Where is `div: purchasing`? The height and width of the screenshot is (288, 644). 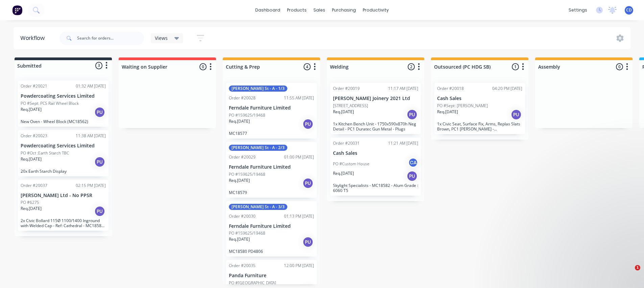 div: purchasing is located at coordinates (344, 10).